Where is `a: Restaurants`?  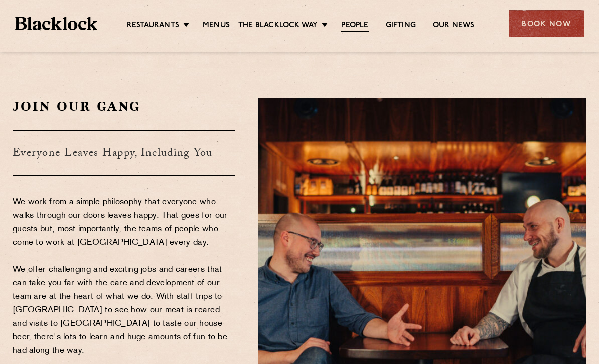 a: Restaurants is located at coordinates (153, 25).